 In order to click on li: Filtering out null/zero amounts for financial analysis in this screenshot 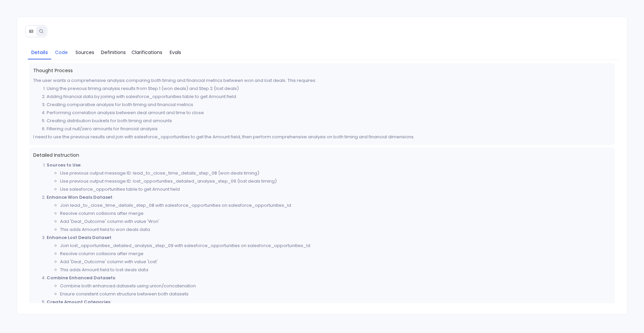, I will do `click(329, 129)`.